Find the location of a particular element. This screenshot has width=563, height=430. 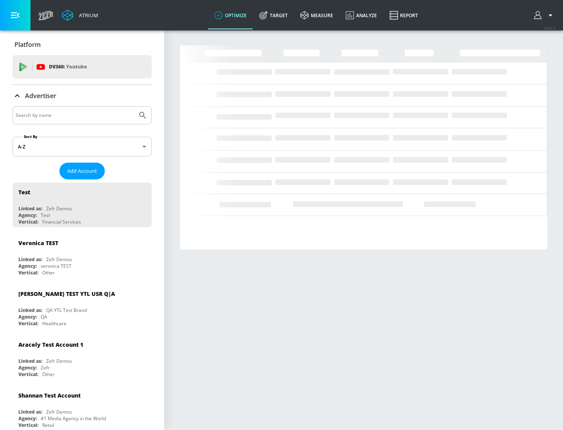

span: v 4.25.4 is located at coordinates (549, 28).